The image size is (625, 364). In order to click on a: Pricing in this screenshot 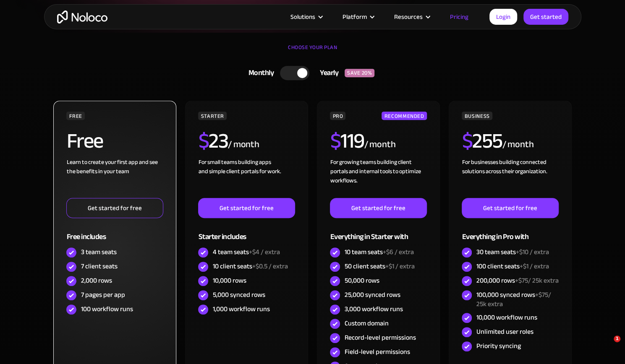, I will do `click(458, 17)`.